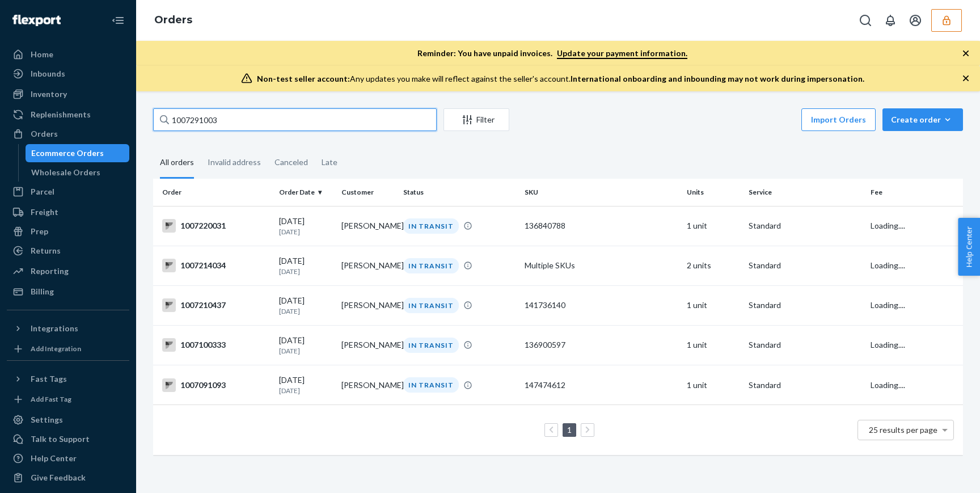  What do you see at coordinates (459, 193) in the screenshot?
I see `th: Status` at bounding box center [459, 193].